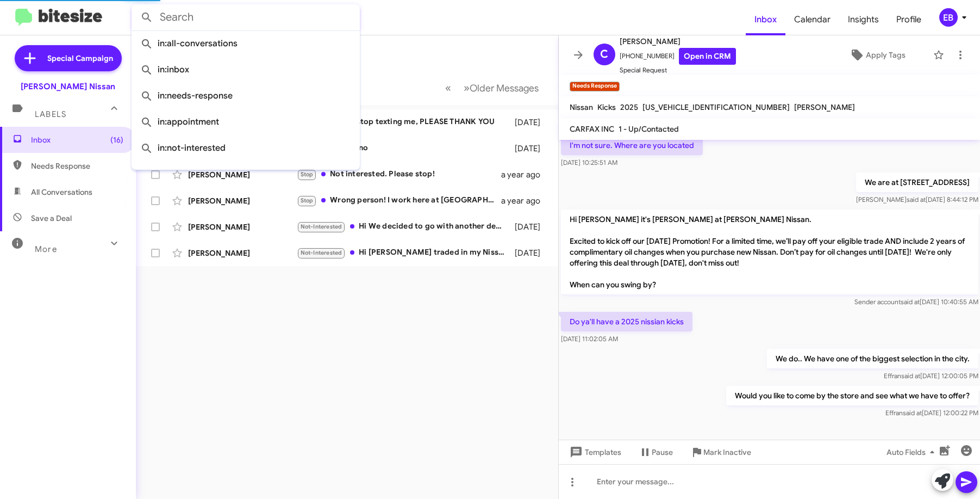  Describe the element at coordinates (594, 452) in the screenshot. I see `button: Templates` at that location.